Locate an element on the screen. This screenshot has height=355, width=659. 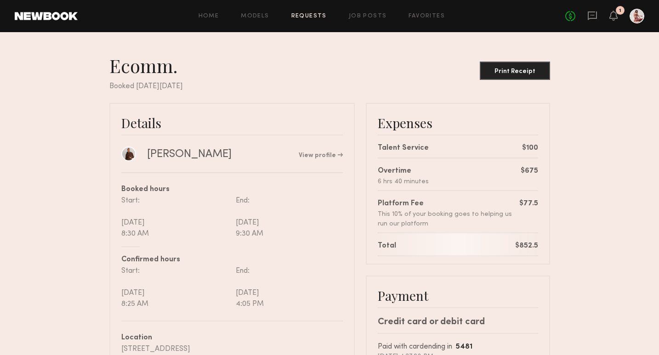
div: Print Receipt is located at coordinates (515, 72).